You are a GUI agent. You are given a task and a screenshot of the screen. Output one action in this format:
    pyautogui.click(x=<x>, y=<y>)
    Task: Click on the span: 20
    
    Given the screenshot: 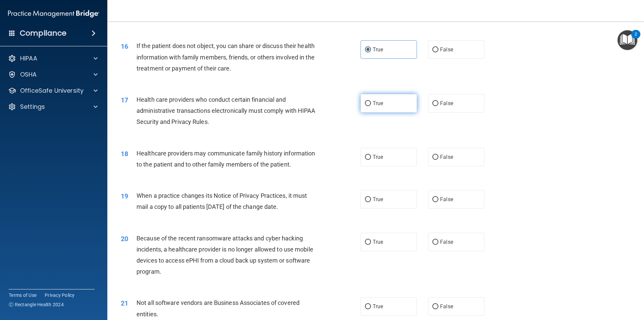 What is the action you would take?
    pyautogui.click(x=125, y=239)
    